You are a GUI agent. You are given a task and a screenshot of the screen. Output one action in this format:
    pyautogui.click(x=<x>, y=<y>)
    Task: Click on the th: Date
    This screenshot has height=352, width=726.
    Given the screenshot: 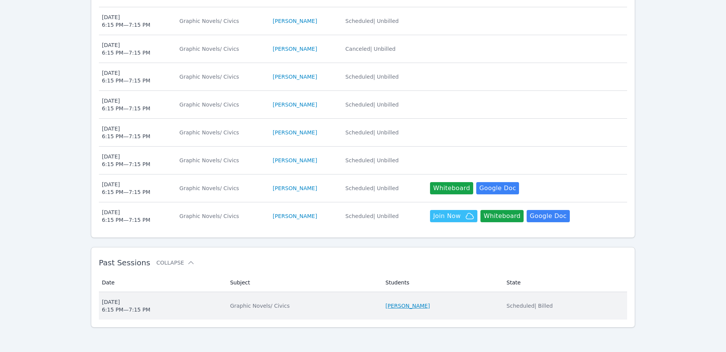 What is the action you would take?
    pyautogui.click(x=162, y=283)
    